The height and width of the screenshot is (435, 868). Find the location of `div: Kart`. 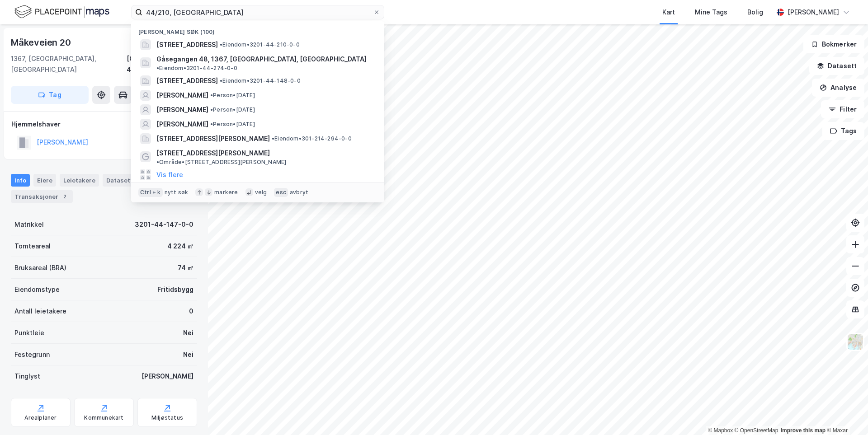

div: Kart is located at coordinates (669, 12).